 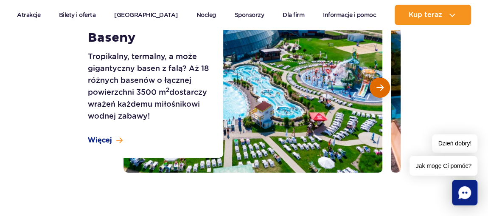 What do you see at coordinates (253, 88) in the screenshot?
I see `img: Zewnętrzna część Suntago z basenami i zjeżdżalniami, otoczona leżakami i zielenią` at bounding box center [253, 88].